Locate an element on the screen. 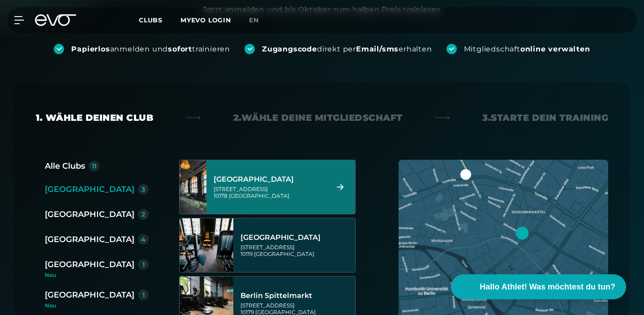 This screenshot has width=644, height=315. div: 3 is located at coordinates (144, 189).